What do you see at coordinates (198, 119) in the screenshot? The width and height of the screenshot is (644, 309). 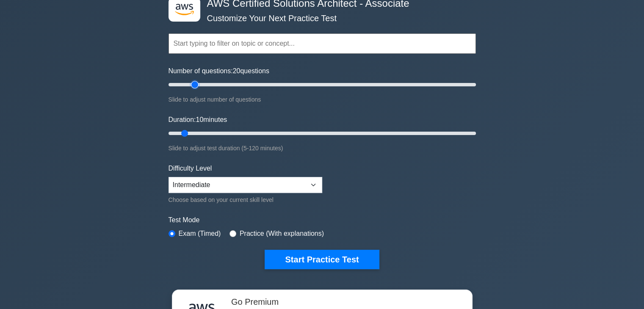 I see `label: Duration: minutes` at bounding box center [198, 119].